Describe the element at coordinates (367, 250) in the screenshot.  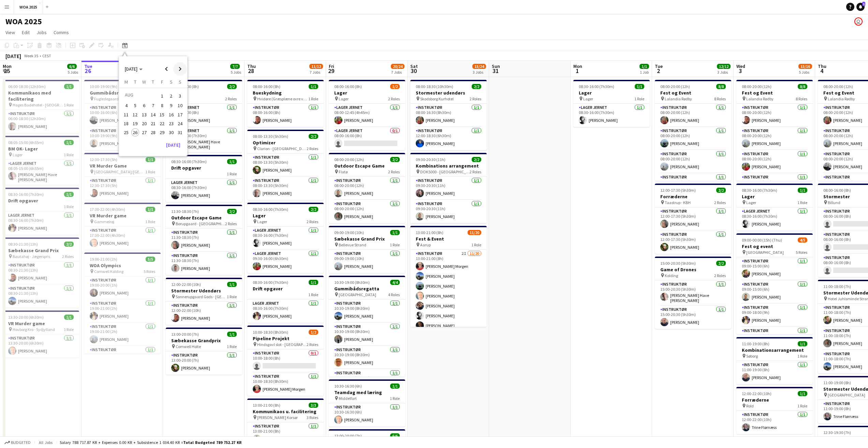
I see `div: 09:00-19:00 (10h)1/1Sæbekasse Grand Prix Bellevue Strand1 RoleInstruktør1/109:00-19:00 (10h)[PERS...` at that location.